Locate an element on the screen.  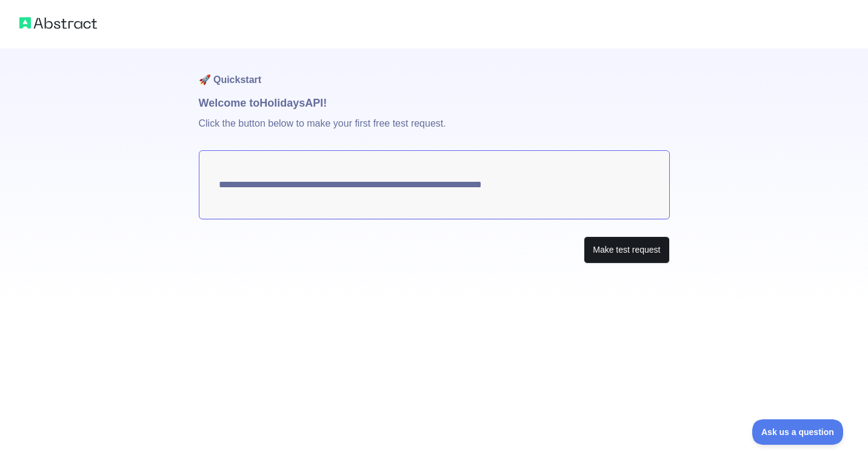
p: Click the button below to make your first free test request. is located at coordinates (434, 131).